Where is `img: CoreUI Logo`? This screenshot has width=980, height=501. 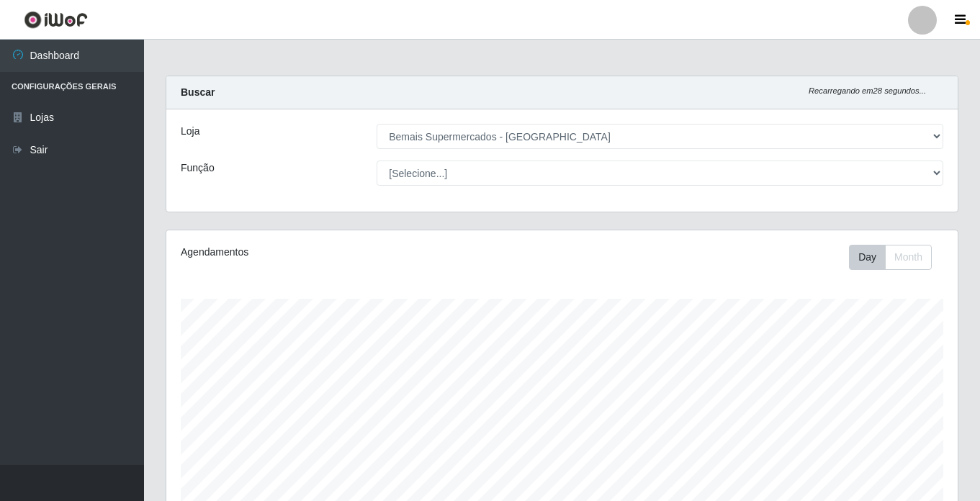
img: CoreUI Logo is located at coordinates (55, 19).